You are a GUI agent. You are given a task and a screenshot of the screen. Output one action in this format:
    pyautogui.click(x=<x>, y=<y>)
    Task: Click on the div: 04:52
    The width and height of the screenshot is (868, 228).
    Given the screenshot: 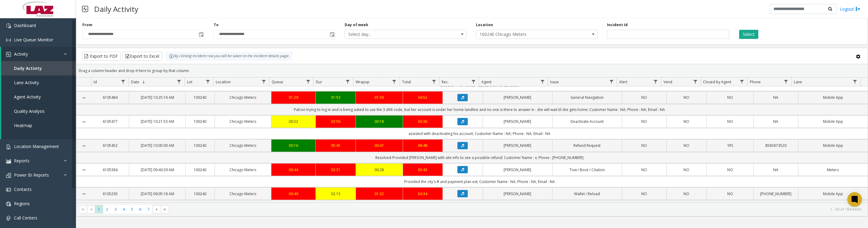 What is the action you would take?
    pyautogui.click(x=423, y=98)
    